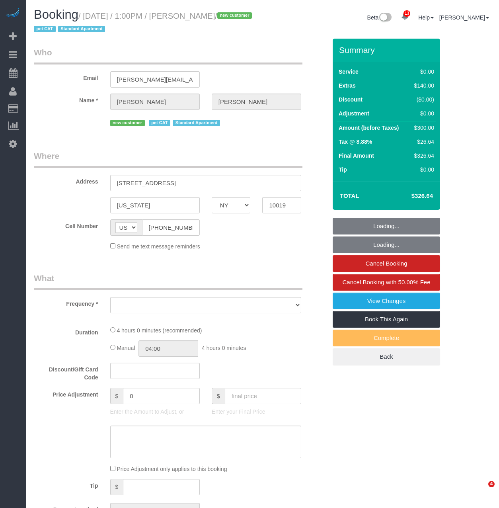 The height and width of the screenshot is (508, 499). Describe the element at coordinates (347, 86) in the screenshot. I see `label: Extras` at that location.